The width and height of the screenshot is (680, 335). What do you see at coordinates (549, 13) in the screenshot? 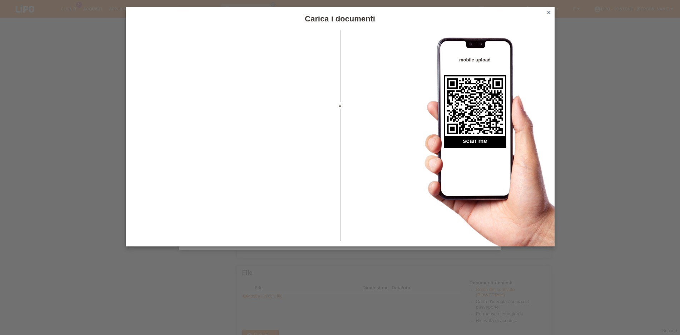
I see `i: close` at bounding box center [549, 13].